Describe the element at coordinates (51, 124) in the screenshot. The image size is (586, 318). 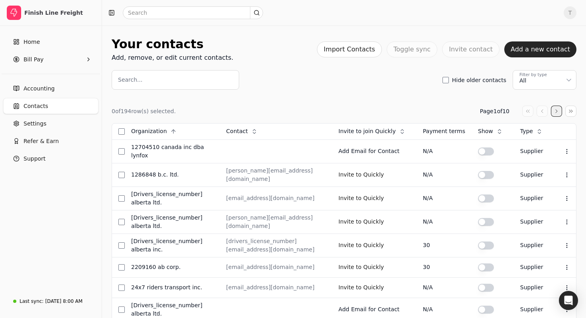
I see `a: Settings` at that location.